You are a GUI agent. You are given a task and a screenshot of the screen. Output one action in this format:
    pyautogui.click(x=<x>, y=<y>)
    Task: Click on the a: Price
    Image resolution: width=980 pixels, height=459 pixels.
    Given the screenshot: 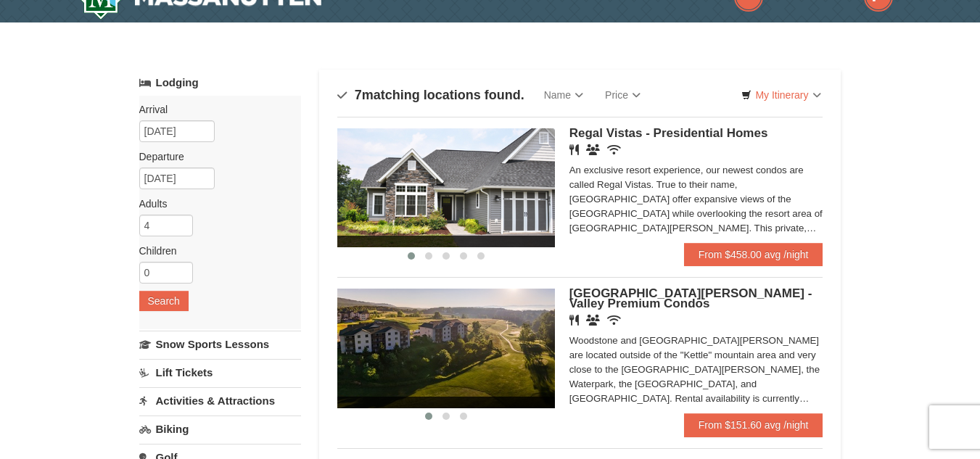 What is the action you would take?
    pyautogui.click(x=622, y=95)
    